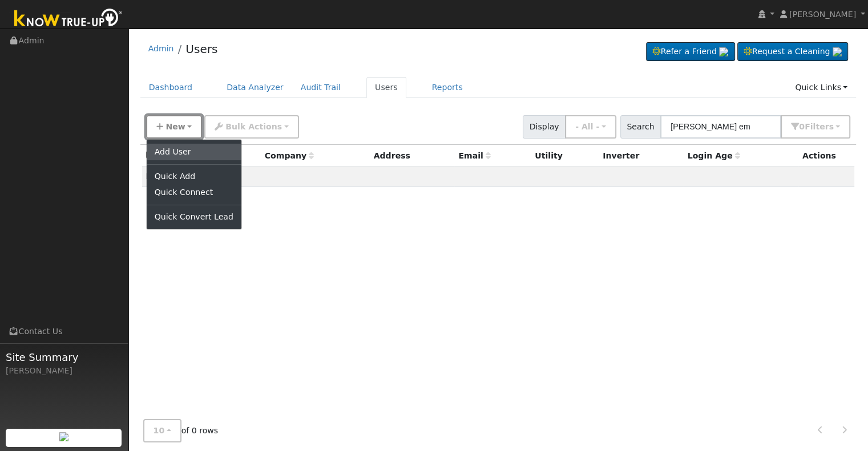 Image resolution: width=868 pixels, height=451 pixels. What do you see at coordinates (792, 52) in the screenshot?
I see `a: Request a Cleaning` at bounding box center [792, 52].